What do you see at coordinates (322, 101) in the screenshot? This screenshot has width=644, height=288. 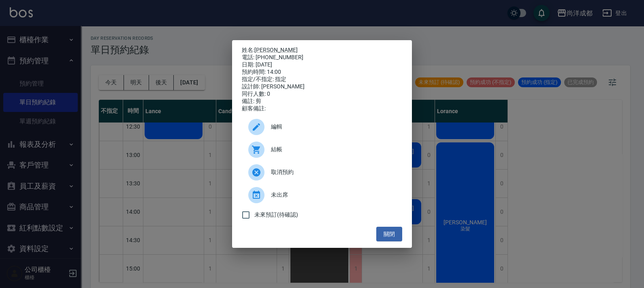 I see `div: 備註: 剪` at bounding box center [322, 101].